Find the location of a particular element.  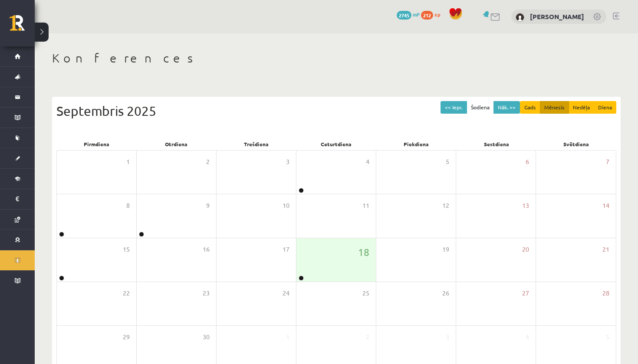

div: Otrdiena is located at coordinates (176, 144).